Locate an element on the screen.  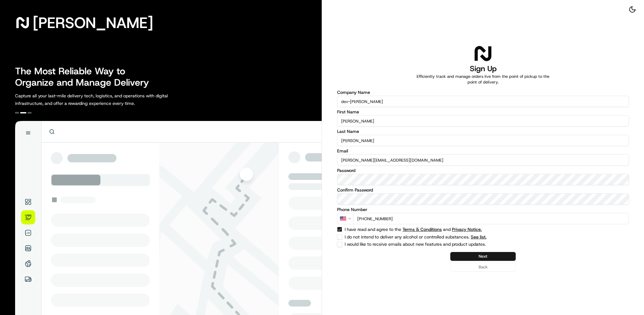
input: Enter phone number is located at coordinates (491, 219).